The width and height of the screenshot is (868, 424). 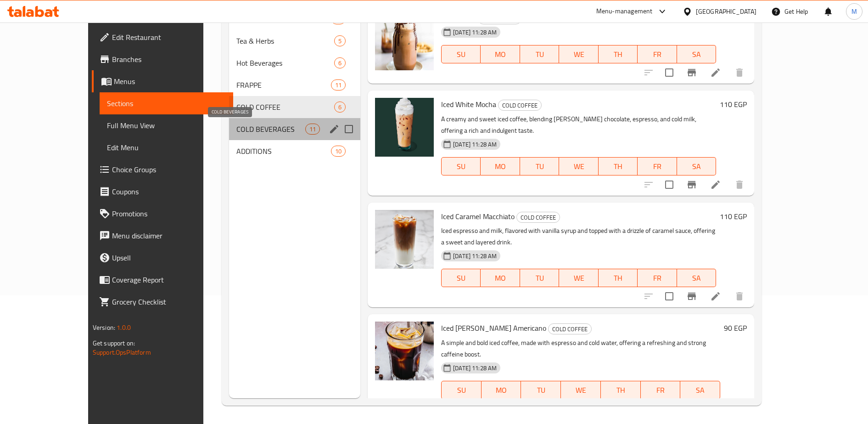 What do you see at coordinates (295, 85) in the screenshot?
I see `div: FRAPPE11` at bounding box center [295, 85].